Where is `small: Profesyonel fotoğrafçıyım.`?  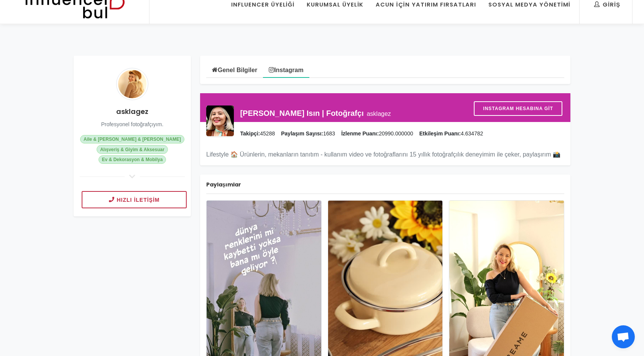 small: Profesyonel fotoğrafçıyım. is located at coordinates (132, 125).